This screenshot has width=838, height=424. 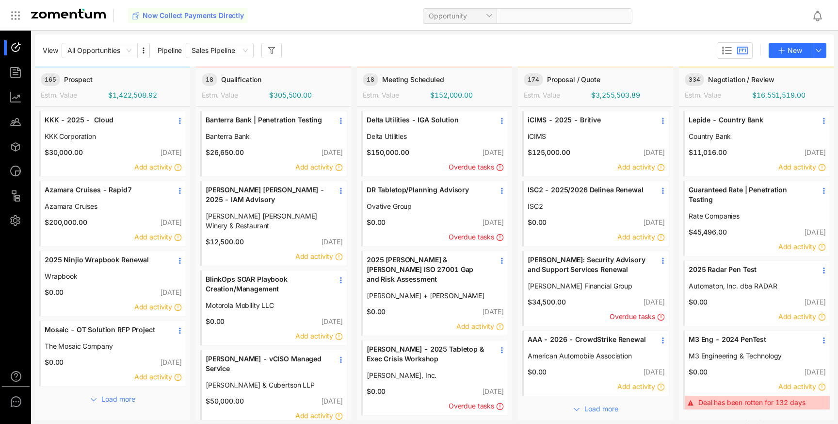 What do you see at coordinates (105, 206) in the screenshot?
I see `span: Azamara Cruises` at bounding box center [105, 206].